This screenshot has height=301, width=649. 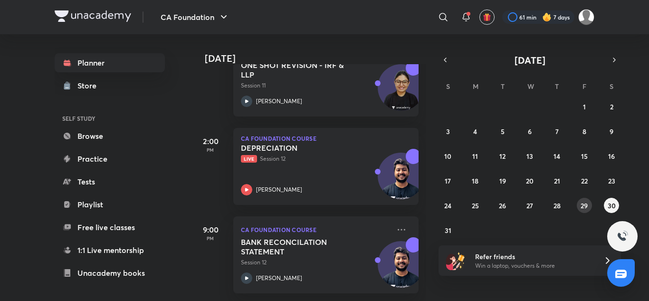 What do you see at coordinates (557, 156) in the screenshot?
I see `abbr: August 14, 2025` at bounding box center [557, 156].